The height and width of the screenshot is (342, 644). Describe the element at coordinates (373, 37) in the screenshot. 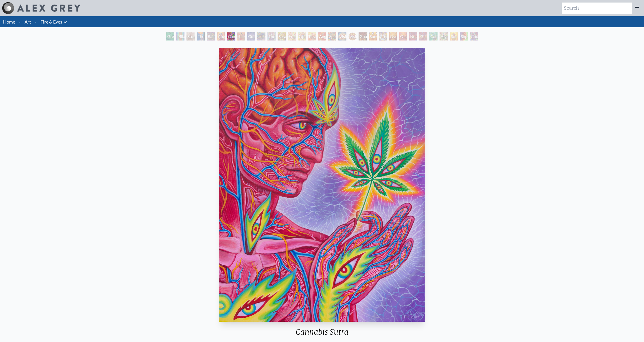

I see `div: Sunyata` at that location.